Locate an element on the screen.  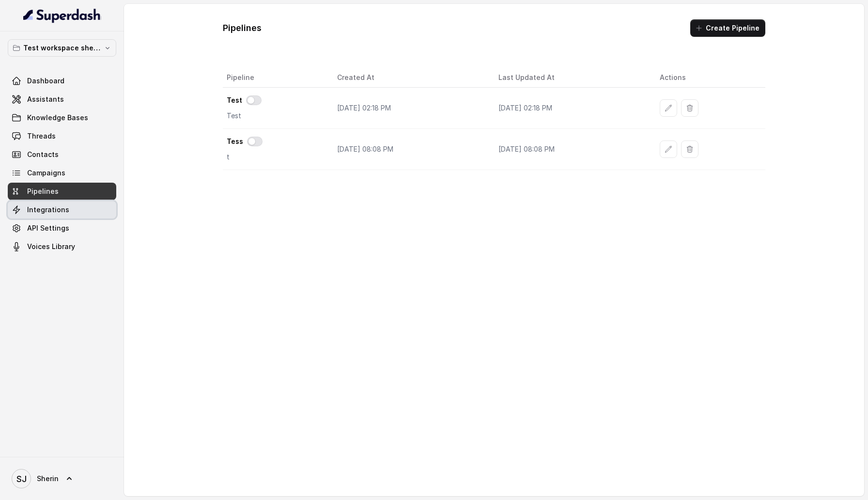
text: SJ is located at coordinates (21, 479).